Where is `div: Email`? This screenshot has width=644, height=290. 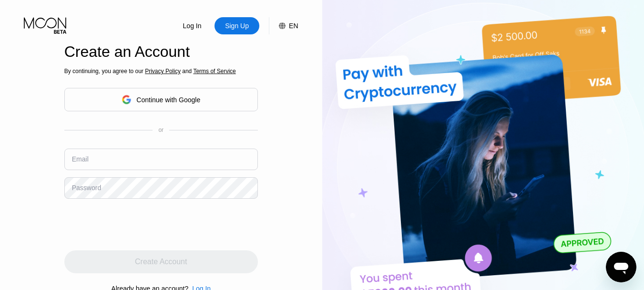 div: Email is located at coordinates (80, 159).